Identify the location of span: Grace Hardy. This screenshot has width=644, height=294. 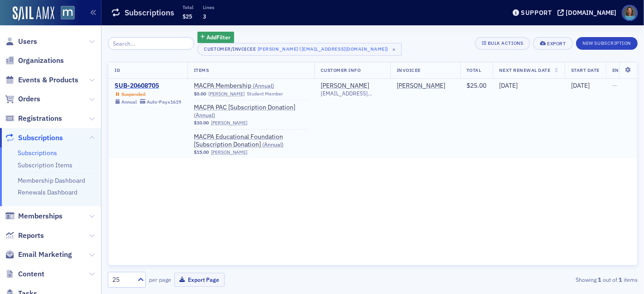
(425, 86).